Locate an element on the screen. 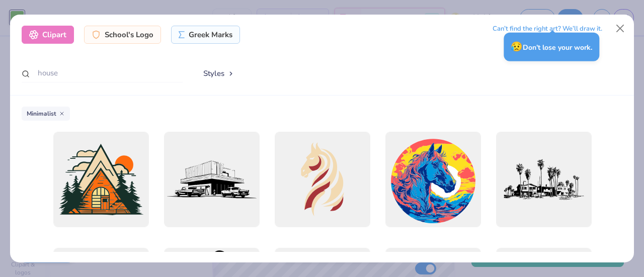 This screenshot has height=277, width=644. div: Greek Marks is located at coordinates (206, 35).